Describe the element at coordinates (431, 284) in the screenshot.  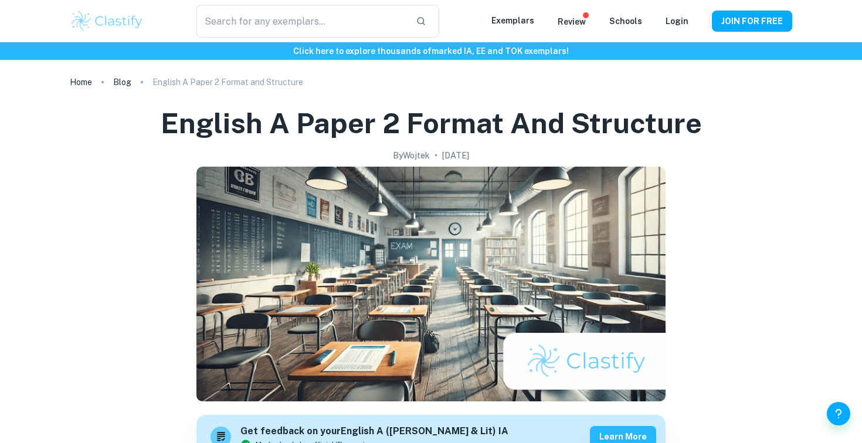
I see `img: English A Paper 2 Format and Structure cover image` at that location.